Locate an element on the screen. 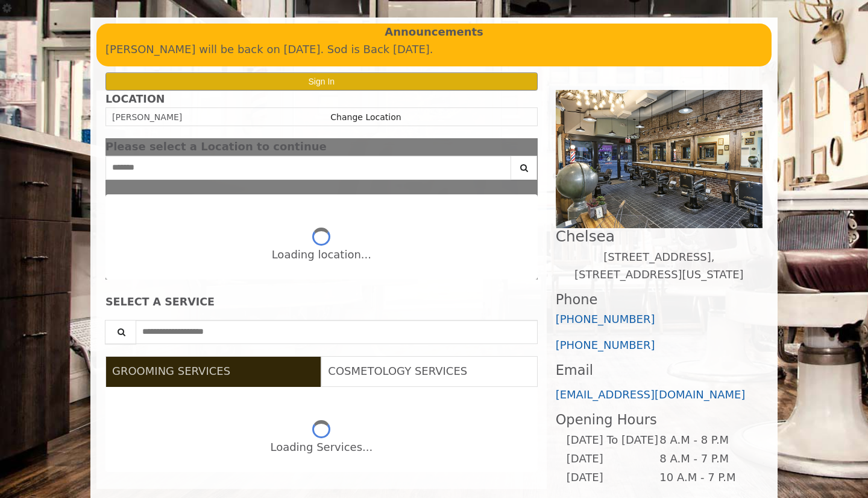 This screenshot has width=868, height=498. h2: Chelsea is located at coordinates (659, 236).